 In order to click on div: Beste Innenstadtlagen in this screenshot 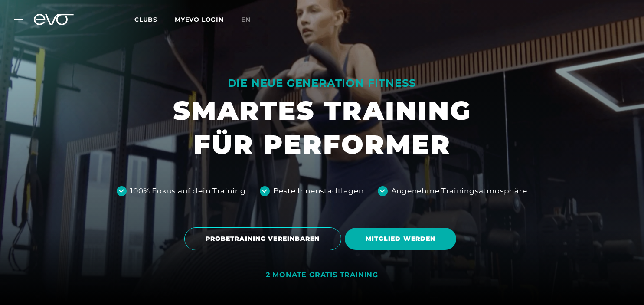, I will do `click(318, 191)`.